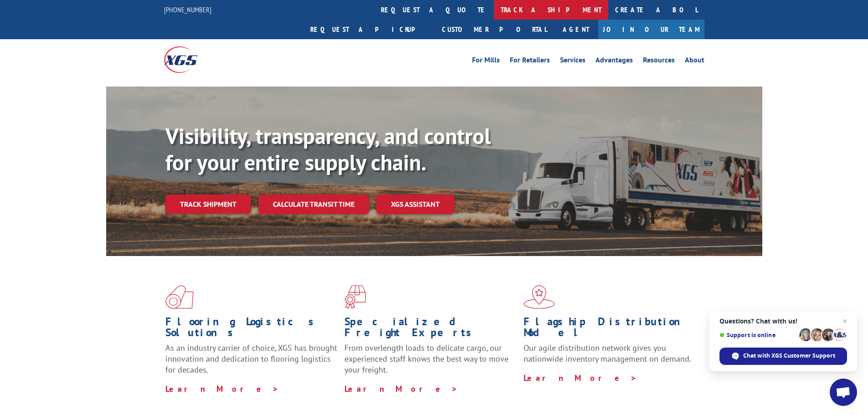 Image resolution: width=868 pixels, height=415 pixels. Describe the element at coordinates (328, 149) in the screenshot. I see `b: Visibility, transparency, and control for your entire supply chain.` at that location.